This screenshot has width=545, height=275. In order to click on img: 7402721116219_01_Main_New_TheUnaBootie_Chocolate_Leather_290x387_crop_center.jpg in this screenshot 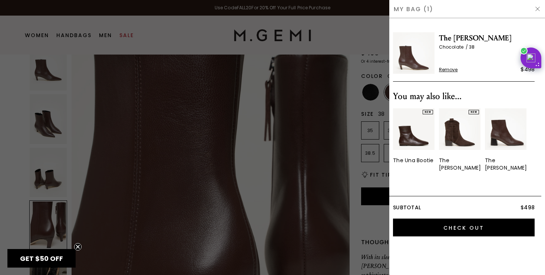, I will do `click(414, 129)`.